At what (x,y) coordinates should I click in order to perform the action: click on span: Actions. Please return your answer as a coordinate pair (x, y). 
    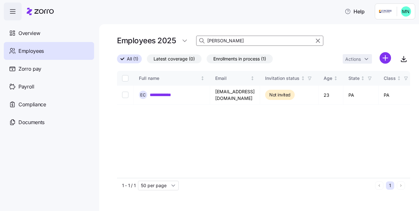
    Looking at the image, I should click on (353, 59).